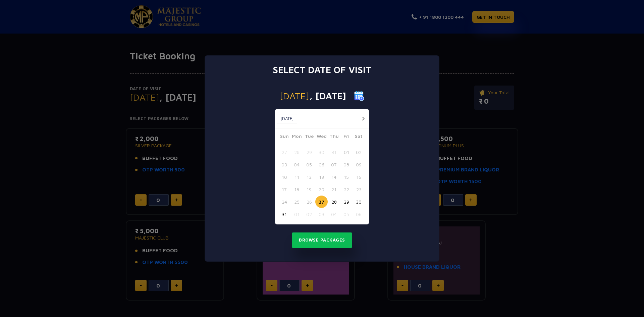 The width and height of the screenshot is (644, 317). I want to click on button: 19, so click(309, 189).